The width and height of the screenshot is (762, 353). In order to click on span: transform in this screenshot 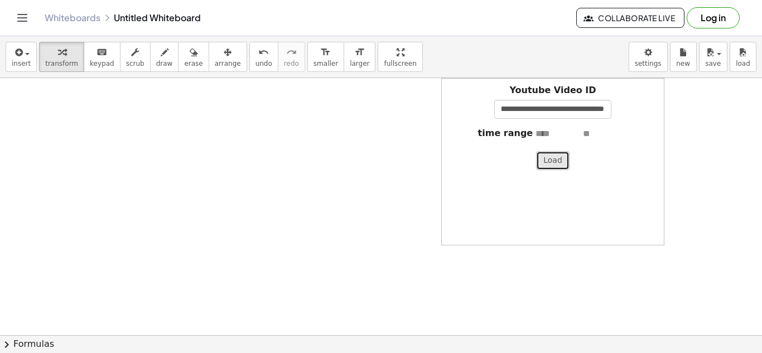, I will do `click(61, 64)`.